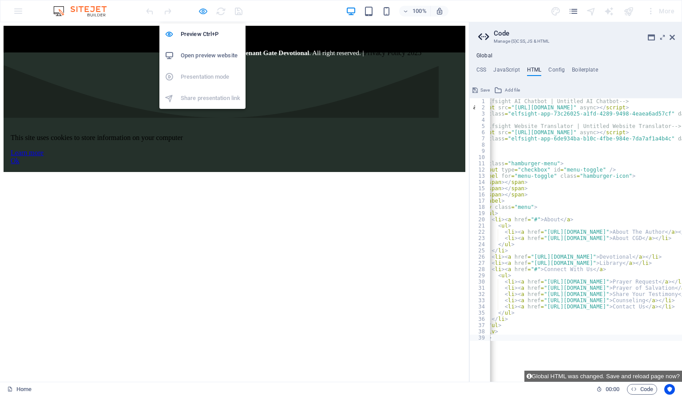  What do you see at coordinates (482, 72) in the screenshot?
I see `h4: CSS` at bounding box center [482, 72].